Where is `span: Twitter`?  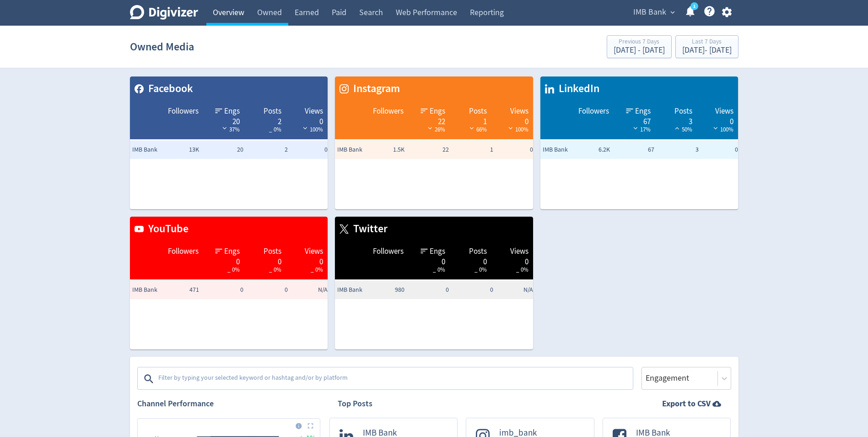
span: Twitter is located at coordinates (368, 229).